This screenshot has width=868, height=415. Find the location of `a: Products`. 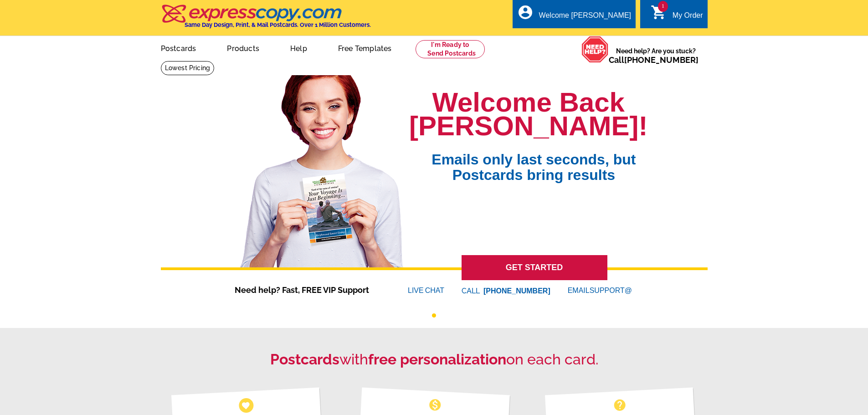

a: Products is located at coordinates (243, 47).